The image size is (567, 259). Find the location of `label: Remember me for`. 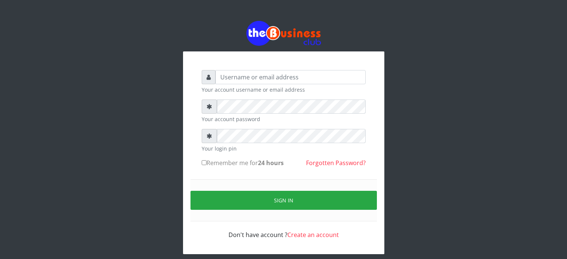

label: Remember me for is located at coordinates (243, 163).